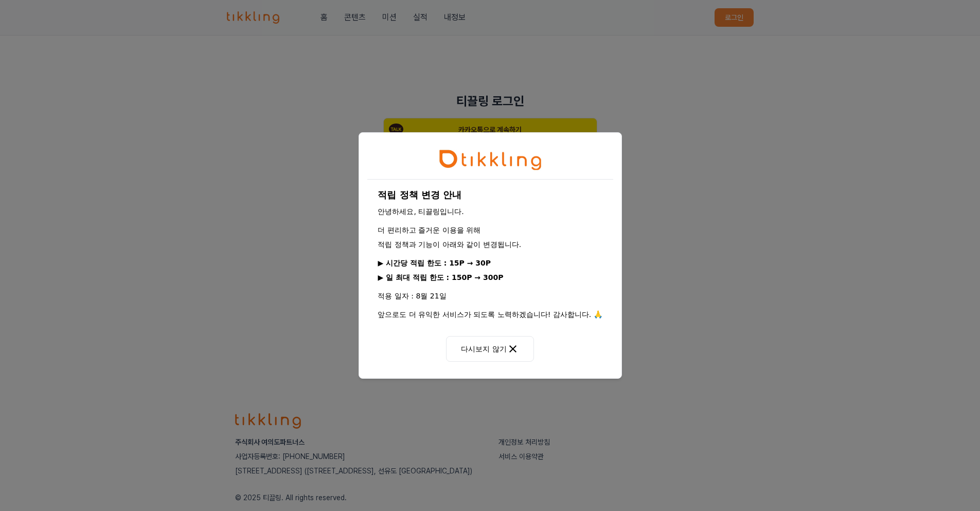 The height and width of the screenshot is (511, 980). What do you see at coordinates (490, 296) in the screenshot?
I see `p: 적용 일자 : 8월 21일` at bounding box center [490, 296].